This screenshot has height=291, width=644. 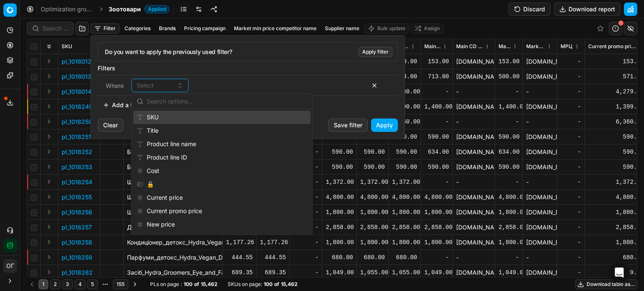 I want to click on div: Cost, so click(x=222, y=171).